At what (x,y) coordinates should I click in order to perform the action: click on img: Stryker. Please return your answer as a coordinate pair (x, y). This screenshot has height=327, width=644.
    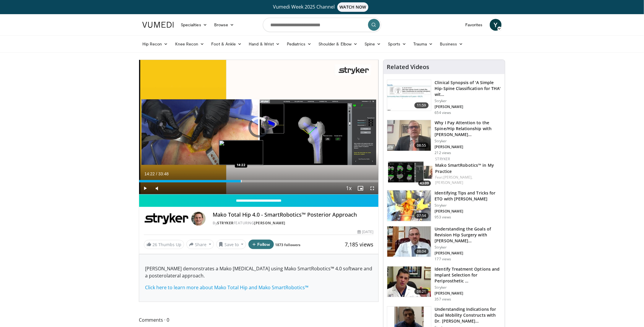
    Looking at the image, I should click on (166, 219).